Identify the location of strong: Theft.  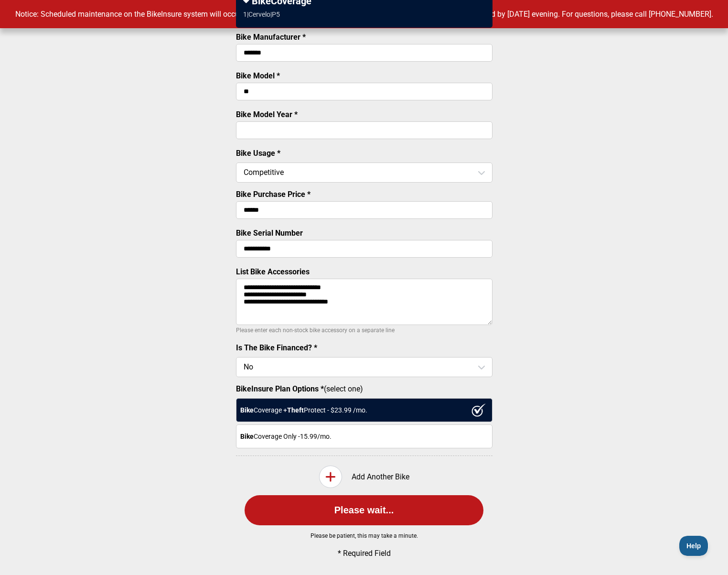
(295, 410).